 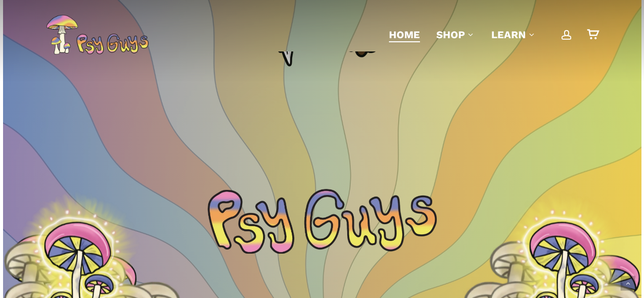 I want to click on span: Shop, so click(x=451, y=35).